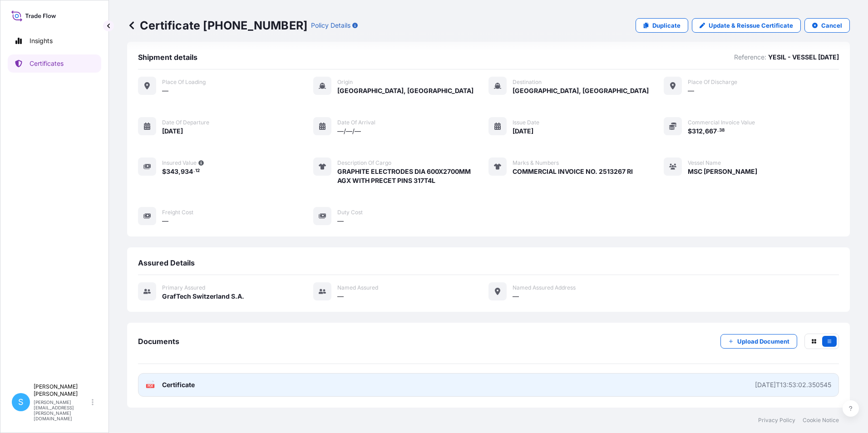 The height and width of the screenshot is (433, 868). I want to click on span: S, so click(21, 402).